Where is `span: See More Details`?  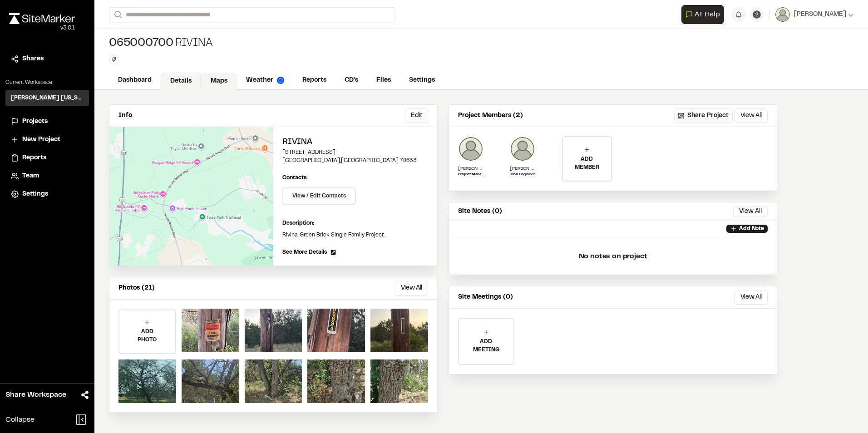 span: See More Details is located at coordinates (305, 252).